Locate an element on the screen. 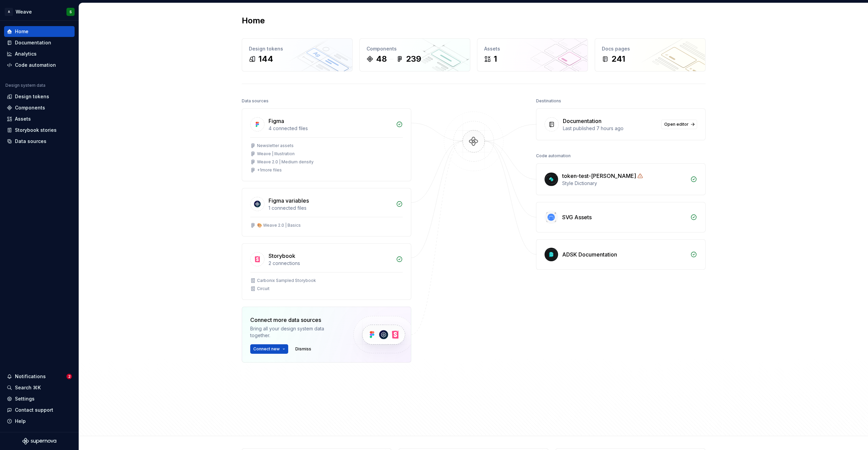  div: Style Dictionary is located at coordinates (624, 183).